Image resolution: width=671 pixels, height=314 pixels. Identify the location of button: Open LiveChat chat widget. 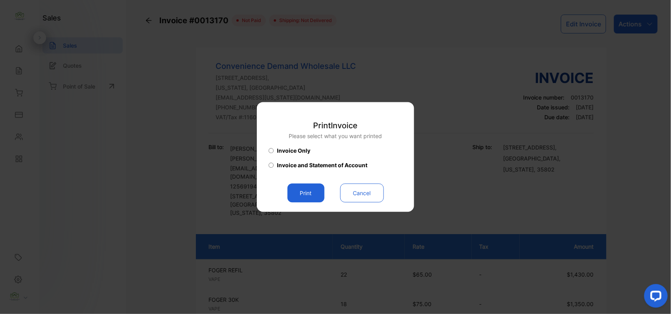
(18, 15).